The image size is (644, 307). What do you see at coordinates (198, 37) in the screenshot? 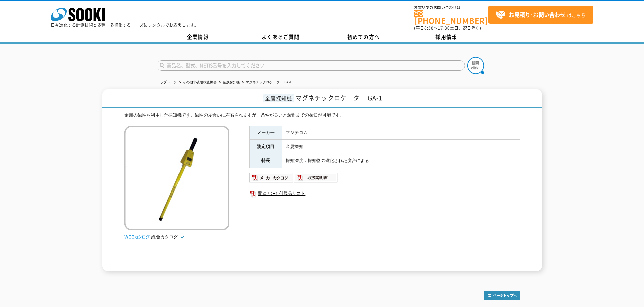
I see `a: 企業情報` at bounding box center [198, 37].